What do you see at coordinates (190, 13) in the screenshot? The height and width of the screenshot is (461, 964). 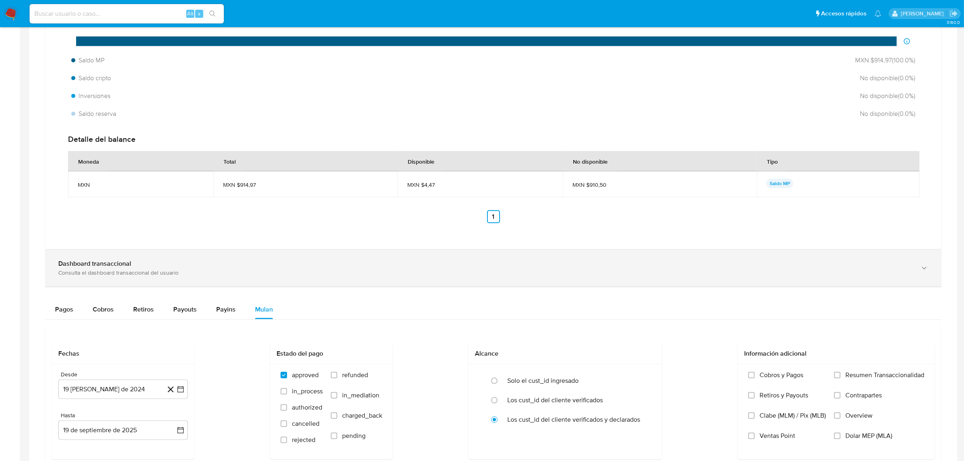 I see `span: Alt` at bounding box center [190, 13].